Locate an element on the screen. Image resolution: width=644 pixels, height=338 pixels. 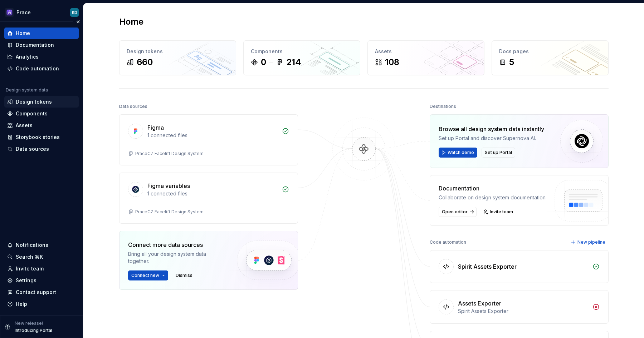
div: Settings is located at coordinates (26, 281).